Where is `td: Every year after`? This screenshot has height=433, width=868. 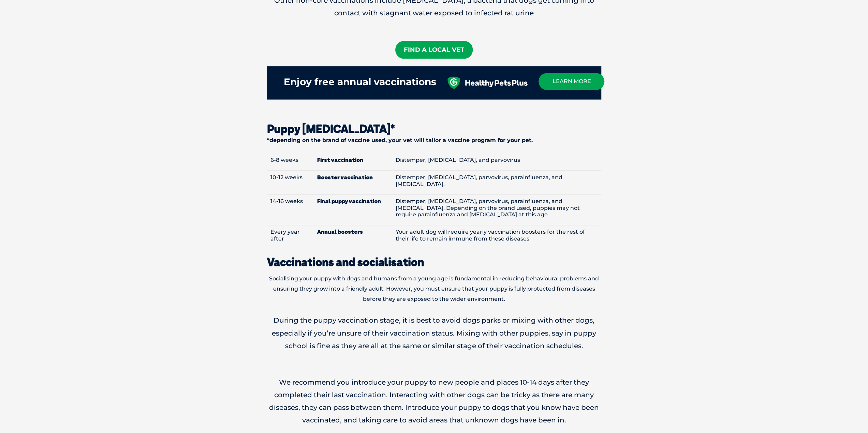
td: Every year after is located at coordinates (291, 237).